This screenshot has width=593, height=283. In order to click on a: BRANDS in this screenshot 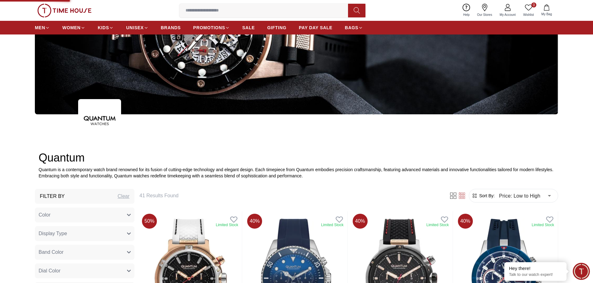, I will do `click(171, 28)`.